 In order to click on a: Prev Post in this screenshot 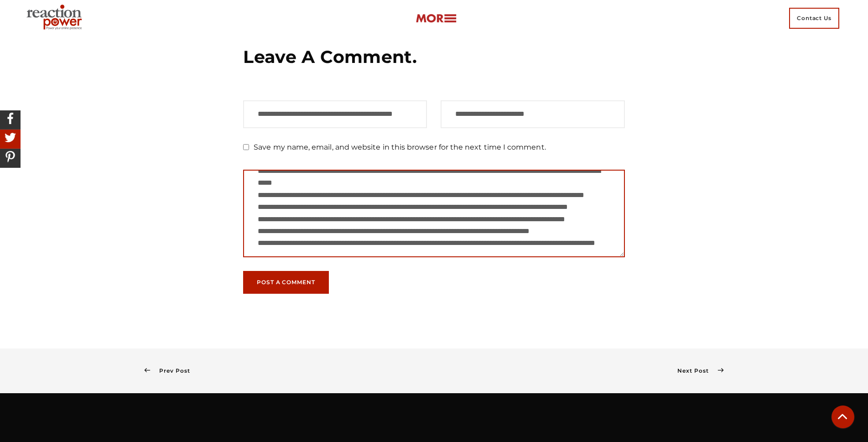, I will do `click(168, 370)`.